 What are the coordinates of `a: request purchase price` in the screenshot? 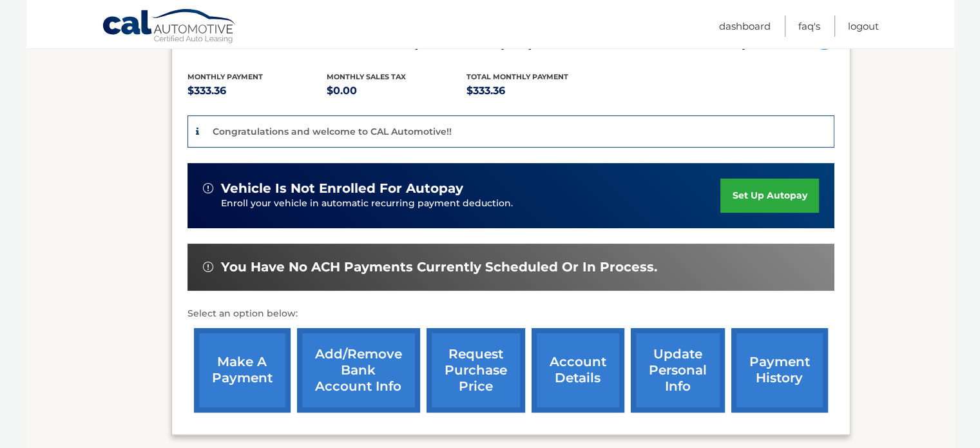 It's located at (475, 370).